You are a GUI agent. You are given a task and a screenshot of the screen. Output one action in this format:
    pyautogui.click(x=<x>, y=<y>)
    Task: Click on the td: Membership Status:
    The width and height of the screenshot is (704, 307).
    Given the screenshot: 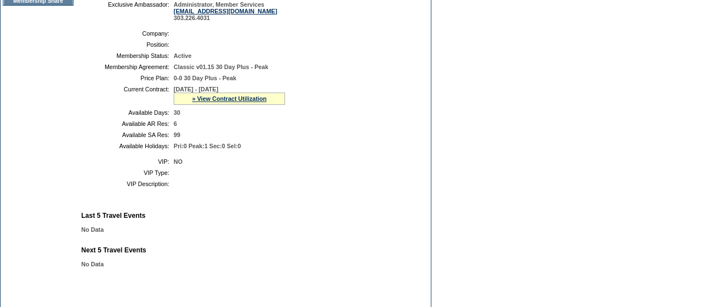 What is the action you would take?
    pyautogui.click(x=127, y=56)
    